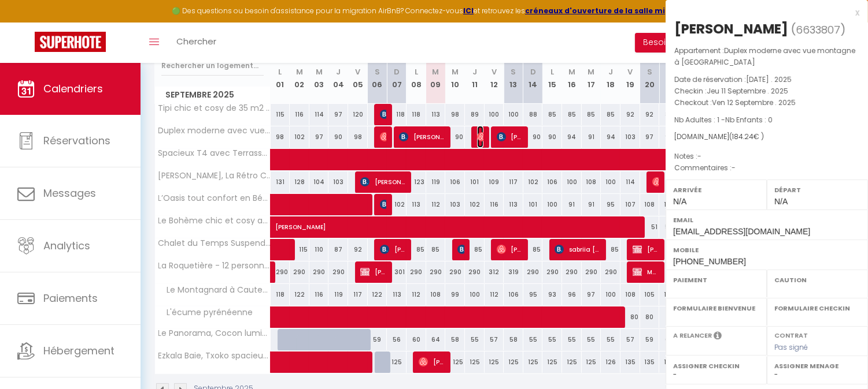 Image resolution: width=868 pixels, height=389 pixels. What do you see at coordinates (716, 281) in the screenshot?
I see `label: Paiement` at bounding box center [716, 281].